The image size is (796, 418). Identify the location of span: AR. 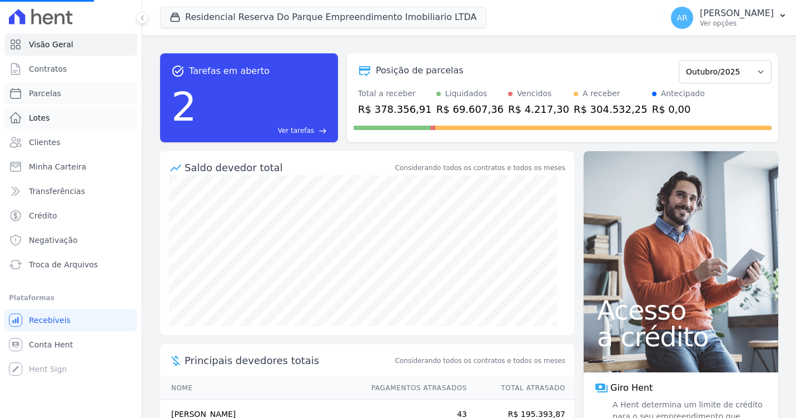
(681, 18).